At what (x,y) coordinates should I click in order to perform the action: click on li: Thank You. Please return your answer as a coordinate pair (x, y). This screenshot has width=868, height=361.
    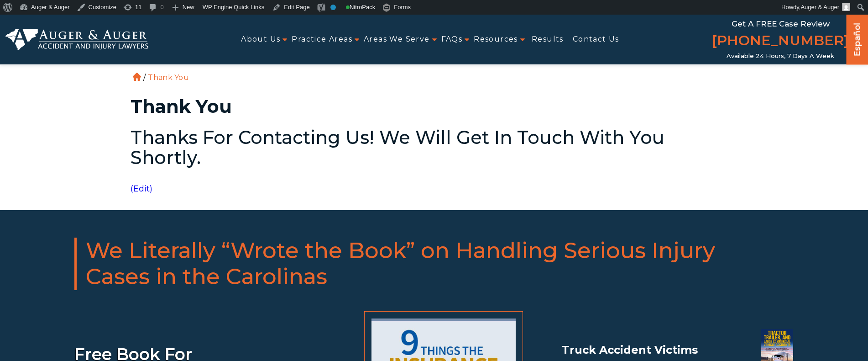
    Looking at the image, I should click on (168, 77).